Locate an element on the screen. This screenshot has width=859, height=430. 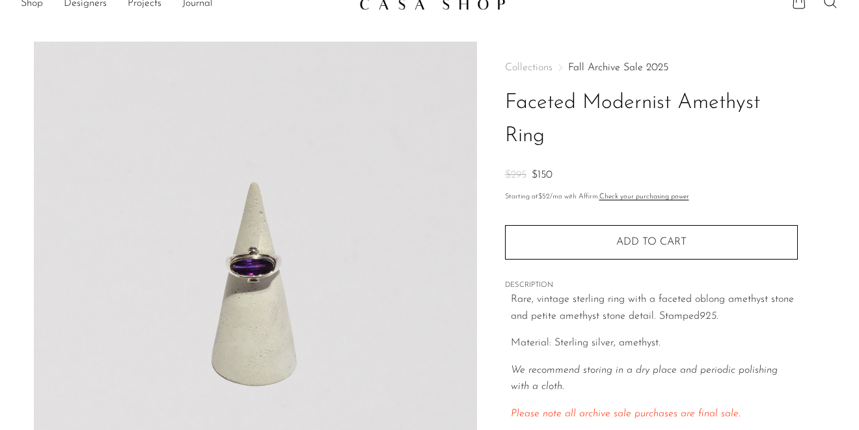
button: Add to cart is located at coordinates (651, 242).